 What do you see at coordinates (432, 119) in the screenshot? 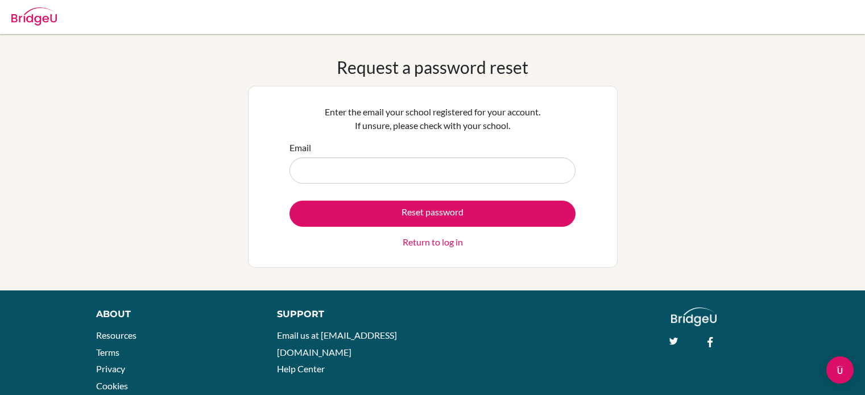
I see `p: Enter the email your school registered for your account. If unsure, please check with your school.` at bounding box center [432, 119].